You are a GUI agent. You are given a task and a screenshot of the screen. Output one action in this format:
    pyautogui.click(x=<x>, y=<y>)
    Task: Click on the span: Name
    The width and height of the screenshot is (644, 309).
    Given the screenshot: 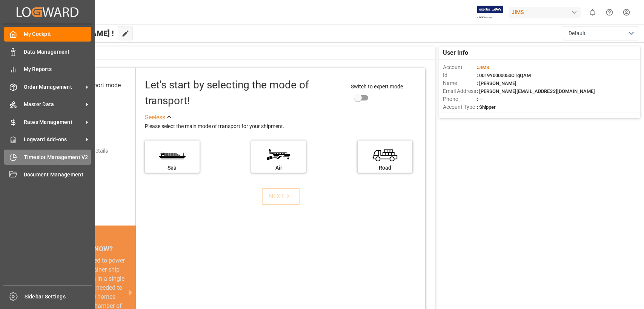 What is the action you would take?
    pyautogui.click(x=460, y=83)
    